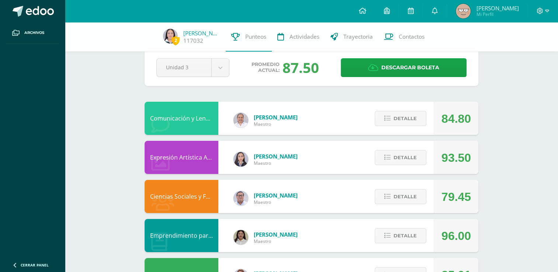  Describe the element at coordinates (352, 37) in the screenshot. I see `a: Trayectoria` at that location.